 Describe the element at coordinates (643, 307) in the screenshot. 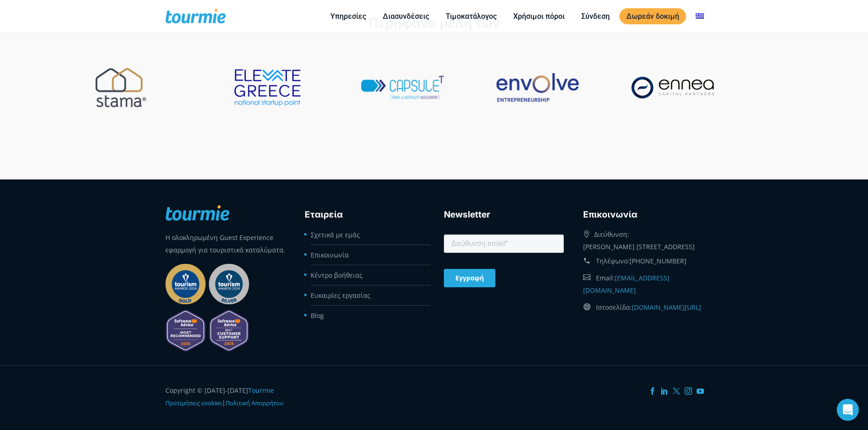

I see `div: Ιστοσελίδα:` at that location.